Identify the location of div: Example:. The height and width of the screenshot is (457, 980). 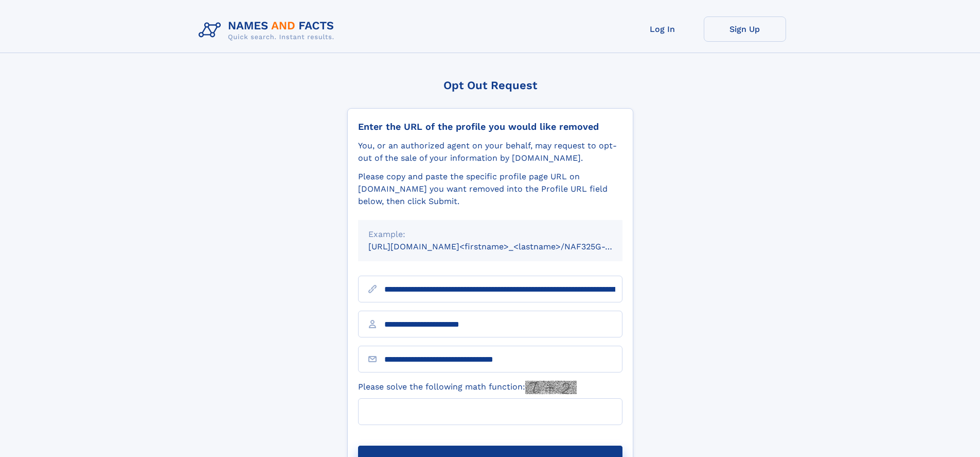
(491, 234).